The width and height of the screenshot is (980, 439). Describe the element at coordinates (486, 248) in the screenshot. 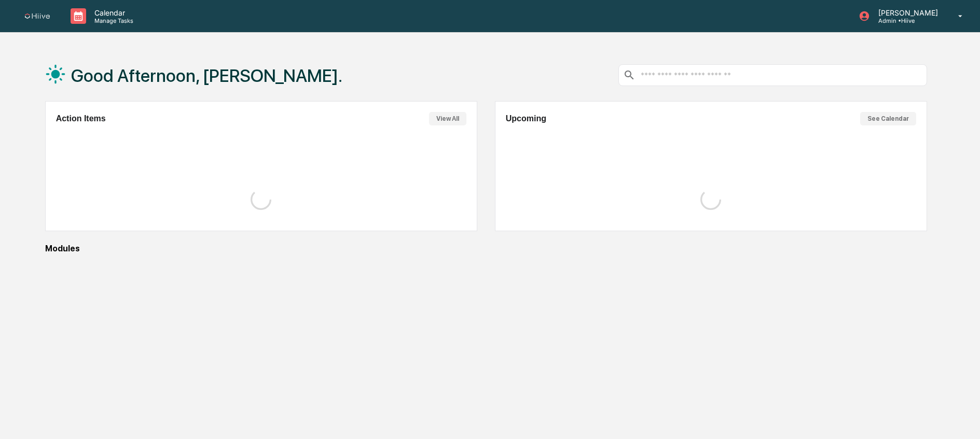

I see `div: Modules` at that location.